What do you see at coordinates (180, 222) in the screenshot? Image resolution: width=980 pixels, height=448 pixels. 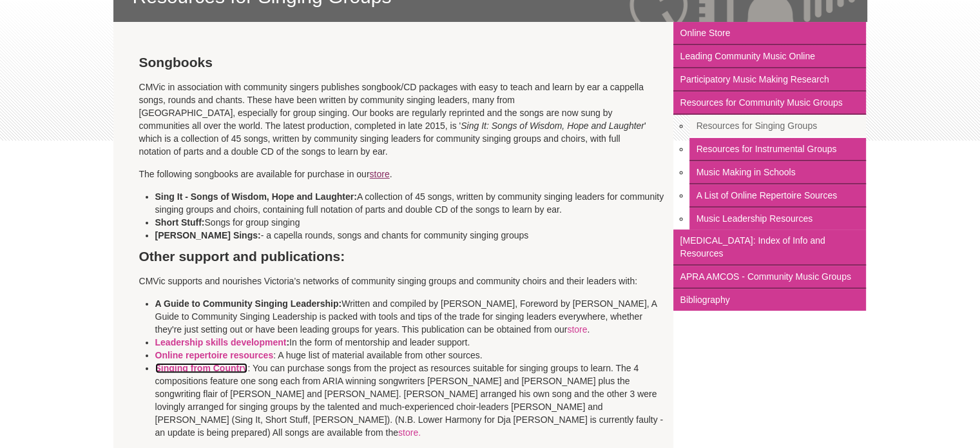 I see `strong: Short Stuff:` at bounding box center [180, 222].